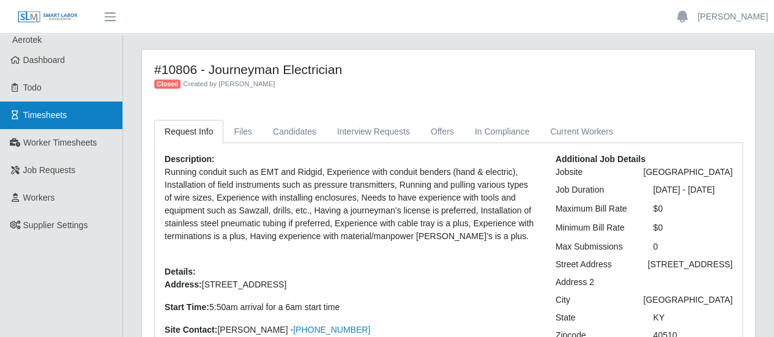 The image size is (774, 337). Describe the element at coordinates (56, 225) in the screenshot. I see `span: Supplier Settings` at that location.